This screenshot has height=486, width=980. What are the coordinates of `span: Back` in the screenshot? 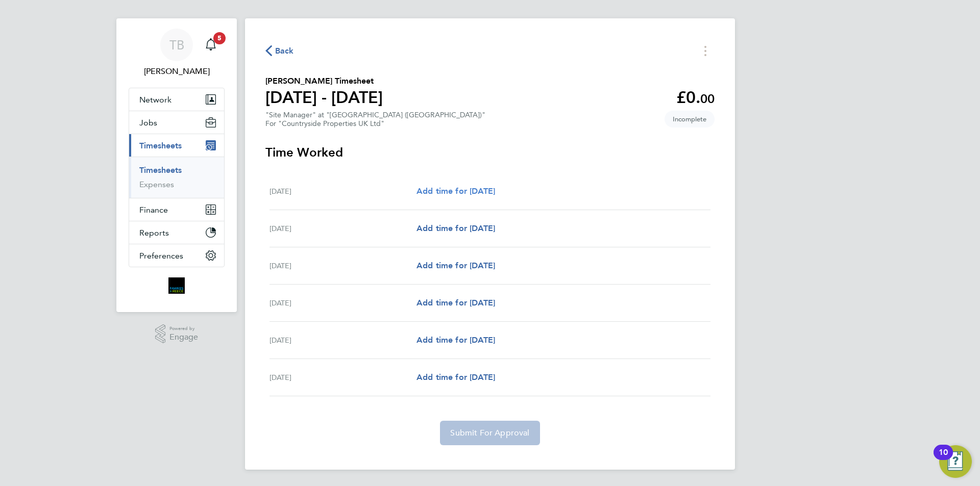 It's located at (284, 51).